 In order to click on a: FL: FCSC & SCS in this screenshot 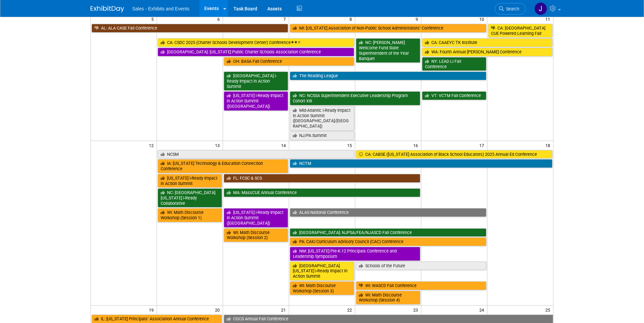, I will do `click(322, 178)`.